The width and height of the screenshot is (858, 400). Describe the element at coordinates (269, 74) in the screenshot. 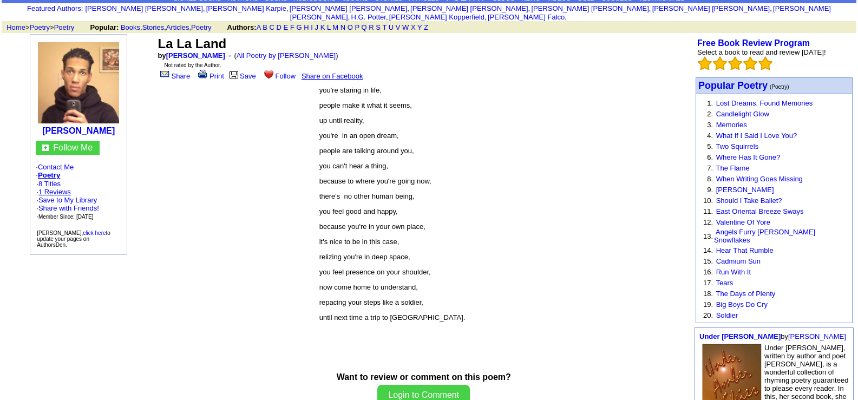

I see `img: heart.gif` at that location.